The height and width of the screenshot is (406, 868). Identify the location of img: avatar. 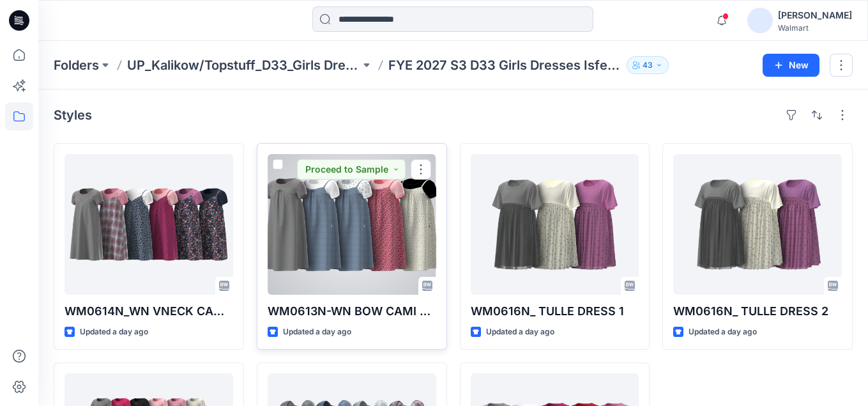
(760, 20).